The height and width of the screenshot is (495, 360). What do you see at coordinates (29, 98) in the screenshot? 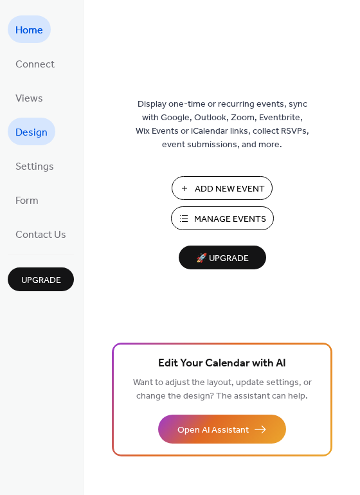
I see `span: Views` at bounding box center [29, 98].